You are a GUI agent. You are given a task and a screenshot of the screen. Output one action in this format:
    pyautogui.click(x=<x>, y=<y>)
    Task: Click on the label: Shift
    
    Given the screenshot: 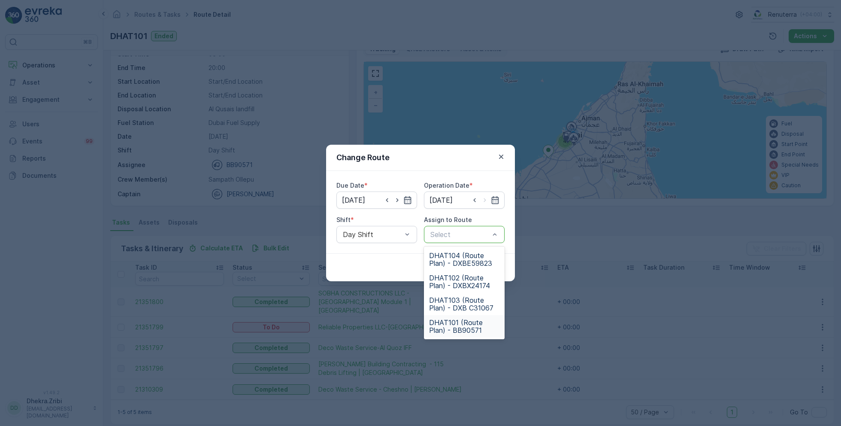 What is the action you would take?
    pyautogui.click(x=343, y=219)
    